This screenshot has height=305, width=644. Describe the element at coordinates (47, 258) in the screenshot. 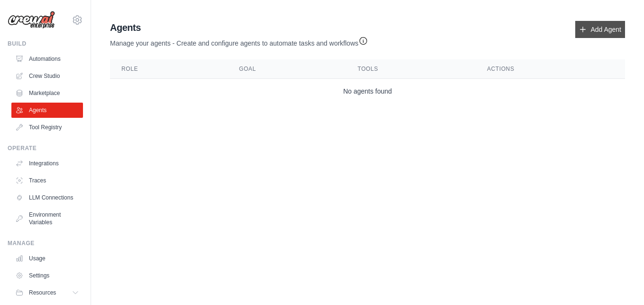

I see `a: Usage` at that location.